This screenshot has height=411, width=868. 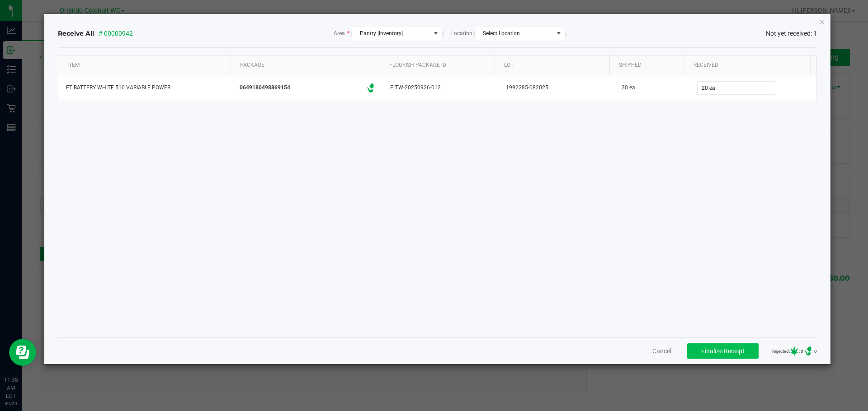 I want to click on a: LotSortable, so click(x=554, y=65).